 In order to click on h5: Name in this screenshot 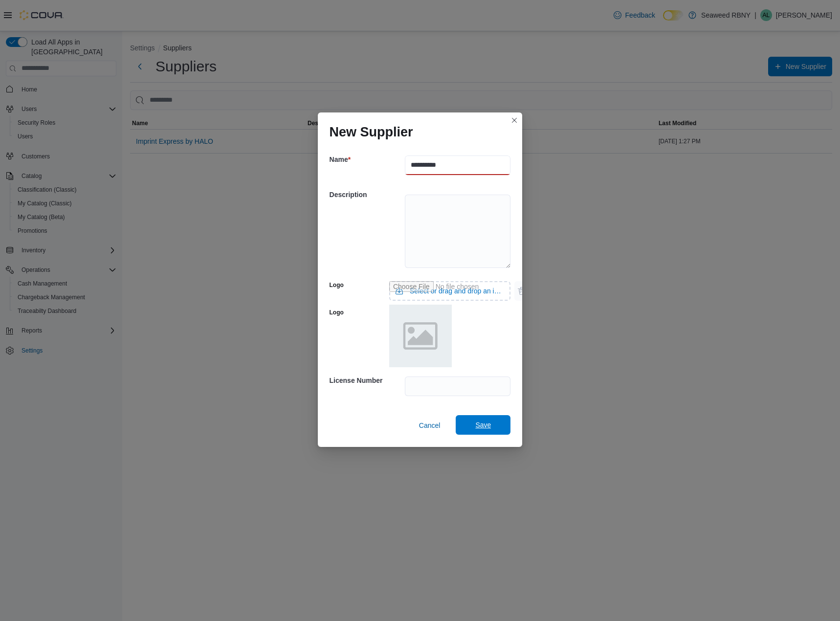, I will do `click(366, 160)`.